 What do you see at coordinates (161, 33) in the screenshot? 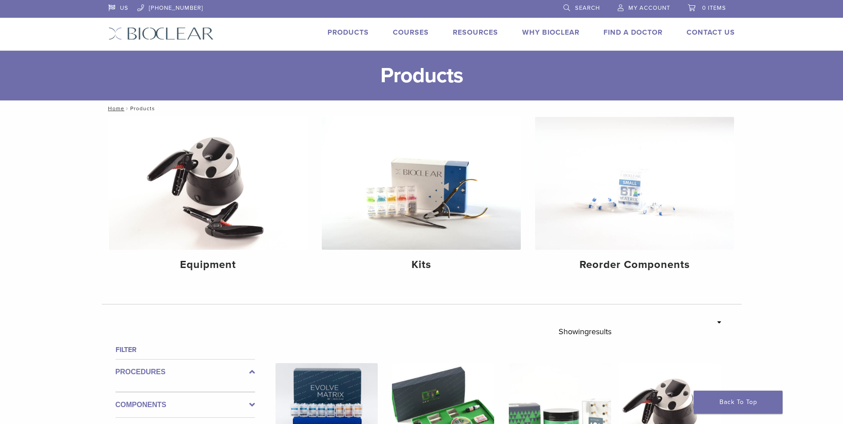
I see `img: Bioclear` at bounding box center [161, 33].